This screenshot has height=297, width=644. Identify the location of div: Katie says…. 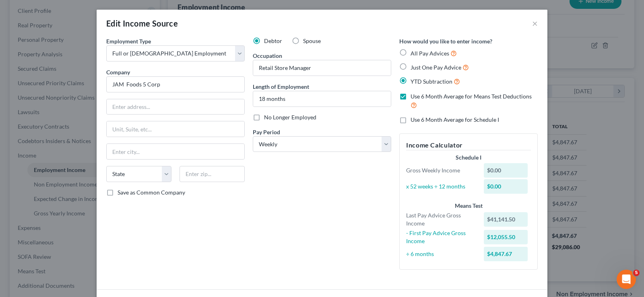
(81, 114).